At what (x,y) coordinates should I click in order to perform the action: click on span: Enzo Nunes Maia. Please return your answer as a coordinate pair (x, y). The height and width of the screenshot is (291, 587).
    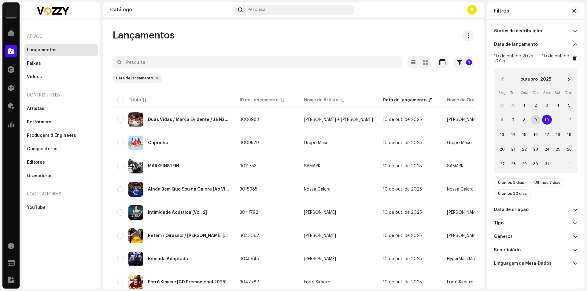
    Looking at the image, I should click on (338, 259).